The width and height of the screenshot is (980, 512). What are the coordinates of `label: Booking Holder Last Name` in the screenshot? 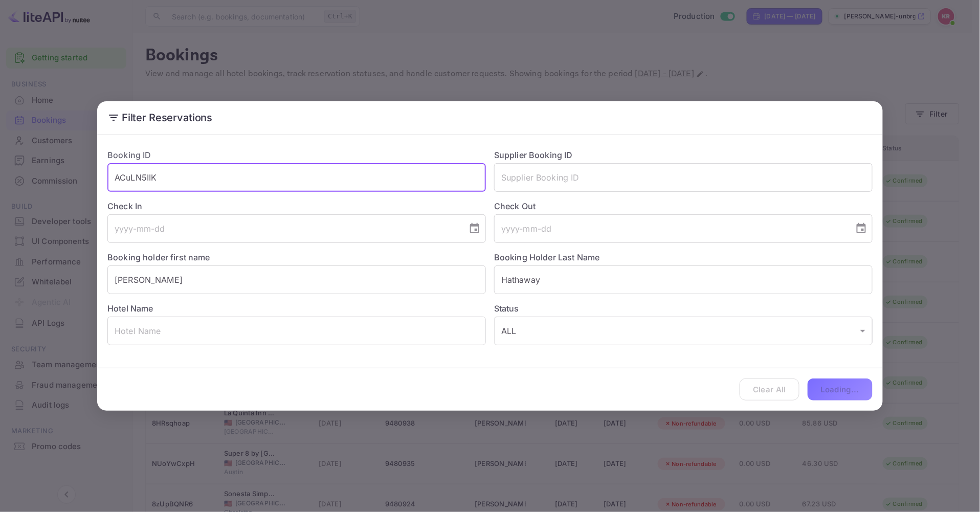 It's located at (547, 257).